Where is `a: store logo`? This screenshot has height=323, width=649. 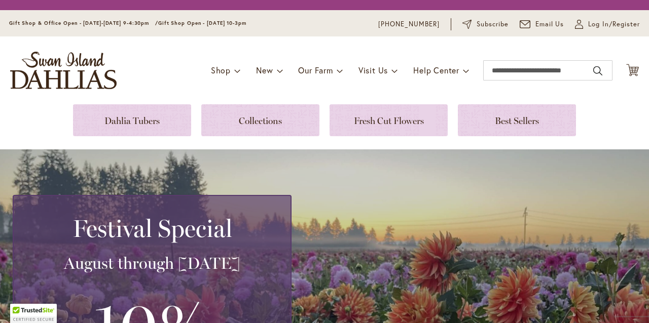
a: store logo is located at coordinates (63, 70).